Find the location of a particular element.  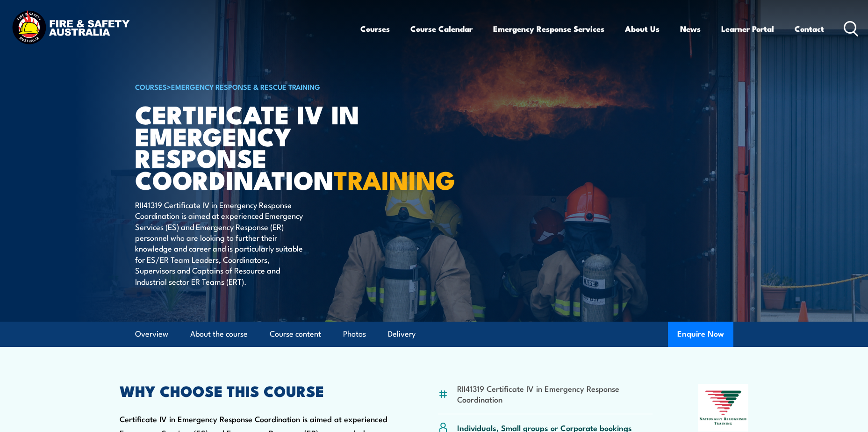

a: About Us is located at coordinates (642, 29).